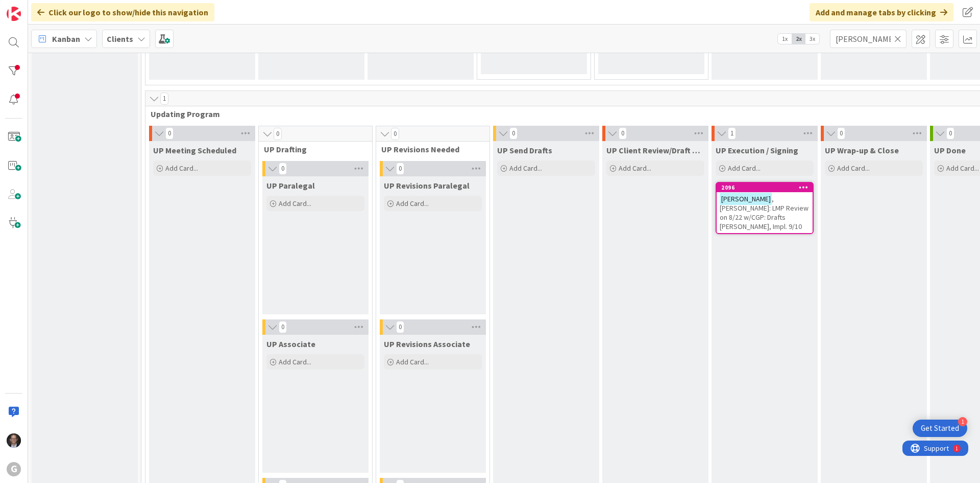 The height and width of the screenshot is (483, 980). I want to click on span: 1x, so click(785, 39).